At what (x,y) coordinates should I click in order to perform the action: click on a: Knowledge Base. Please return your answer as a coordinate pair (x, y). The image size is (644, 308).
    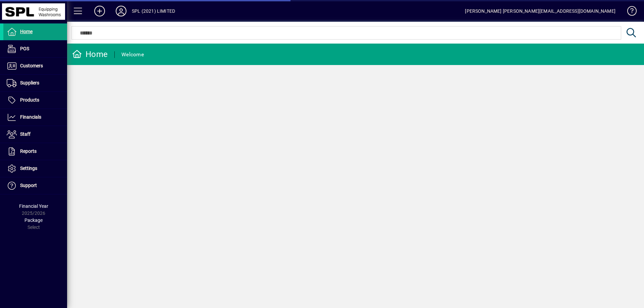
    Looking at the image, I should click on (629, 12).